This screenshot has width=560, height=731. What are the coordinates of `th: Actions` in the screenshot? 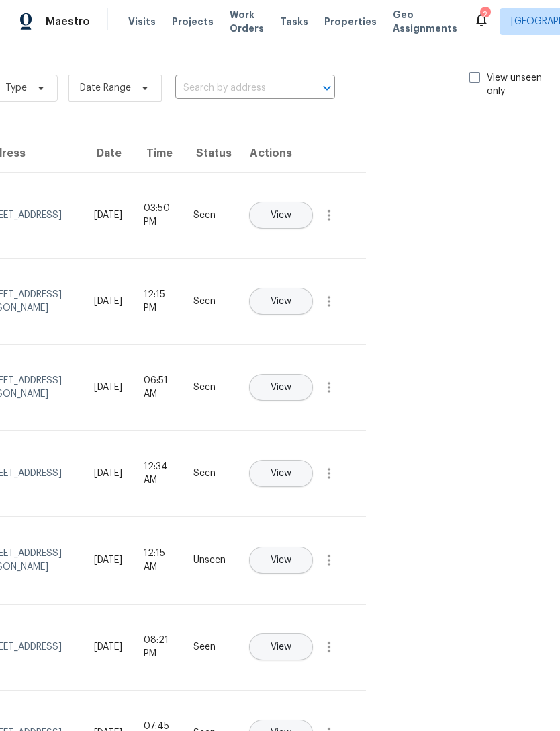 It's located at (301, 154).